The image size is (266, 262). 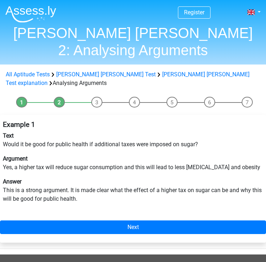 I want to click on img: Assessly, so click(x=31, y=14).